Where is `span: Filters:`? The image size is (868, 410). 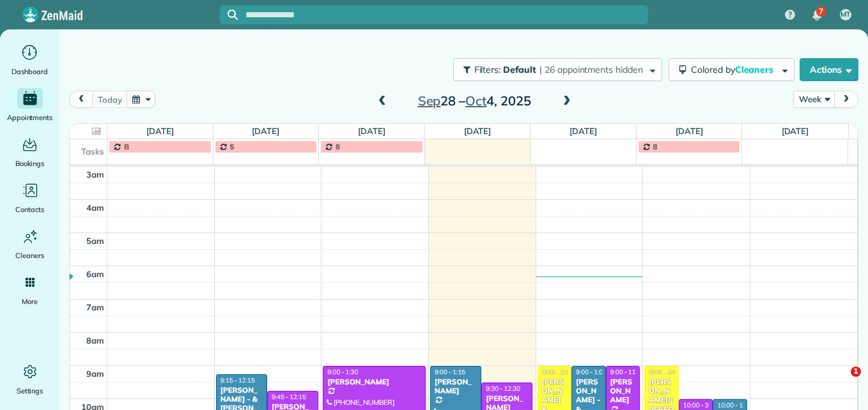
span: Filters: is located at coordinates (487, 69).